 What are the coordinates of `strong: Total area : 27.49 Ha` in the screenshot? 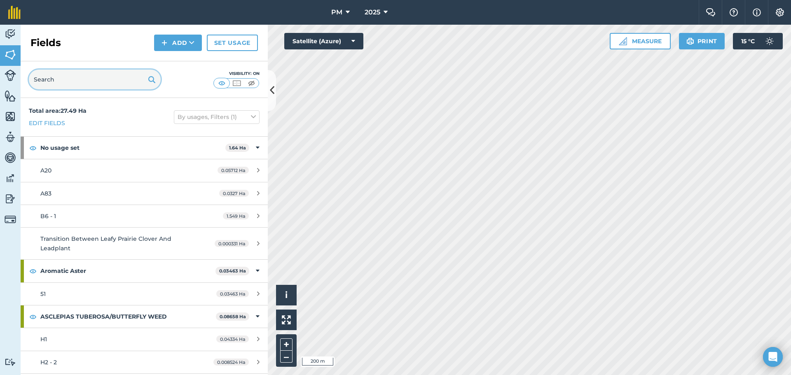 It's located at (58, 111).